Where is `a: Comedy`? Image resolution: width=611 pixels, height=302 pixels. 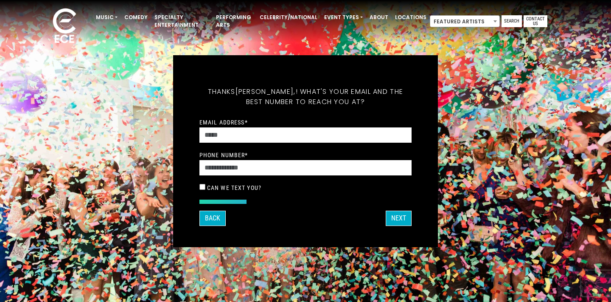
a: Comedy is located at coordinates (136, 17).